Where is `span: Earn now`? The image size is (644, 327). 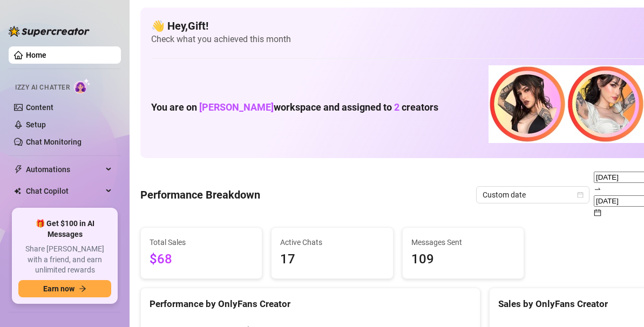 span: Earn now is located at coordinates (59, 289).